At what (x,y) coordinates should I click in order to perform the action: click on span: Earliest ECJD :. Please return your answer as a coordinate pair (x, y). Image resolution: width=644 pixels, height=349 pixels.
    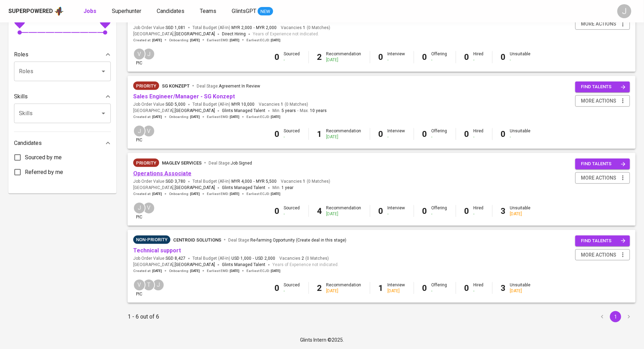
    Looking at the image, I should click on (263, 117).